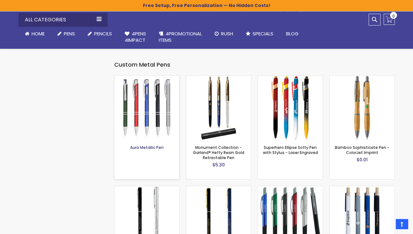 This screenshot has width=413, height=234. Describe the element at coordinates (135, 37) in the screenshot. I see `span: 4Pens 4impact` at that location.